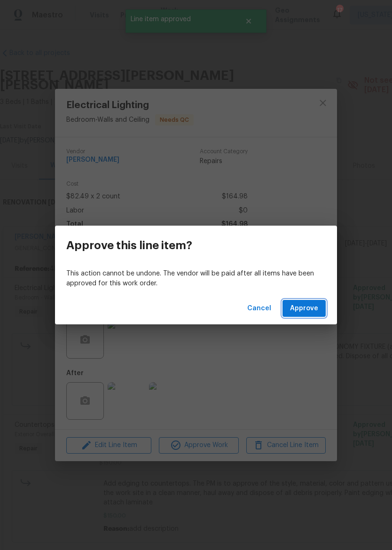 Image resolution: width=392 pixels, height=550 pixels. Describe the element at coordinates (259, 308) in the screenshot. I see `span: Cancel` at that location.